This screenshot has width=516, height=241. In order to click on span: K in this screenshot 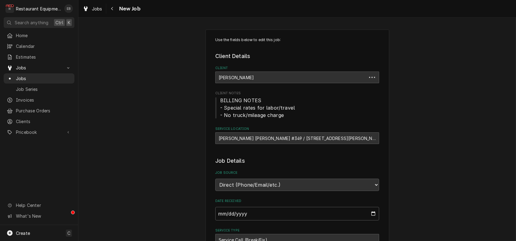, I will do `click(69, 22)`.